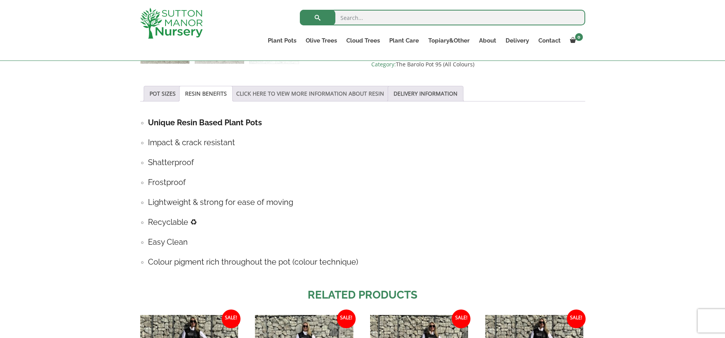  Describe the element at coordinates (426, 94) in the screenshot. I see `a: DELIVERY INFORMATION` at that location.